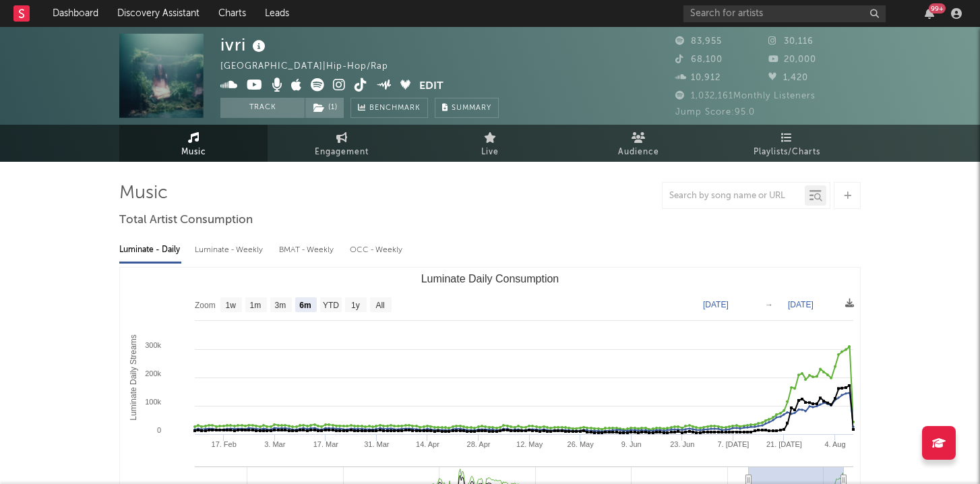  I want to click on a: Live, so click(490, 143).